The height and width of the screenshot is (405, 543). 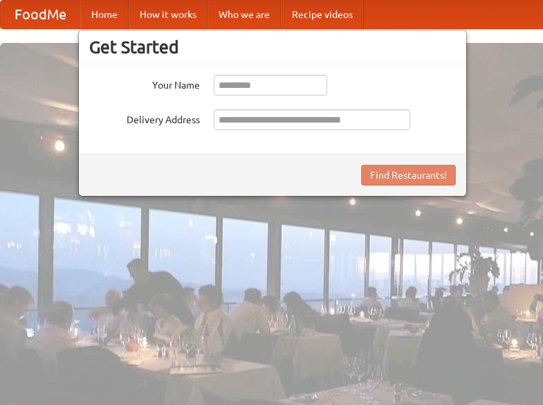 I want to click on a: Who we are, so click(x=244, y=15).